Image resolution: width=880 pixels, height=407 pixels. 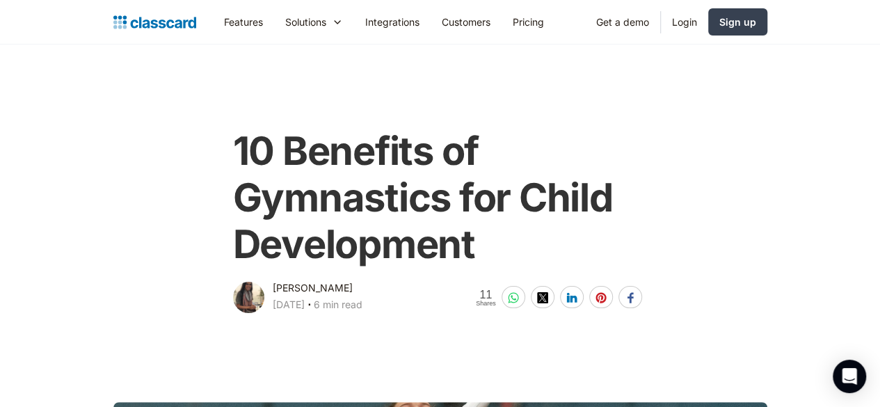 I want to click on div: Sign up, so click(x=737, y=22).